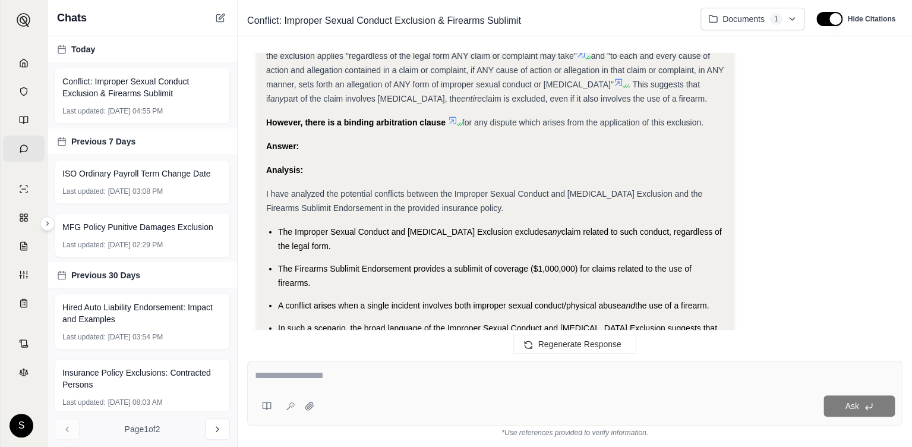 This screenshot has width=912, height=447. What do you see at coordinates (285, 170) in the screenshot?
I see `strong: Analysis:` at bounding box center [285, 170].